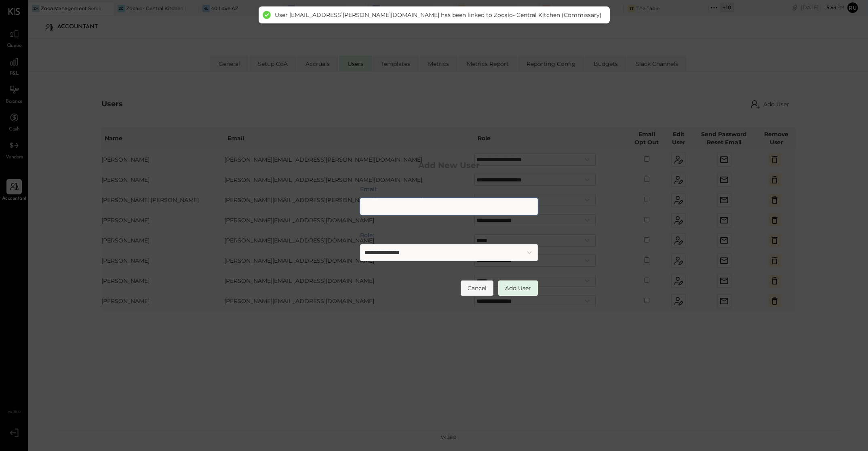 Image resolution: width=868 pixels, height=451 pixels. What do you see at coordinates (477, 288) in the screenshot?
I see `button: Cancel` at bounding box center [477, 288].